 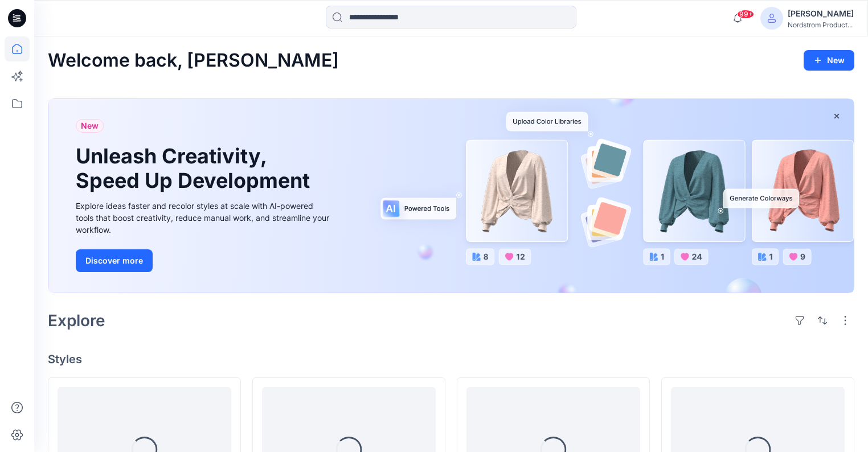 I want to click on span: 99+, so click(x=746, y=14).